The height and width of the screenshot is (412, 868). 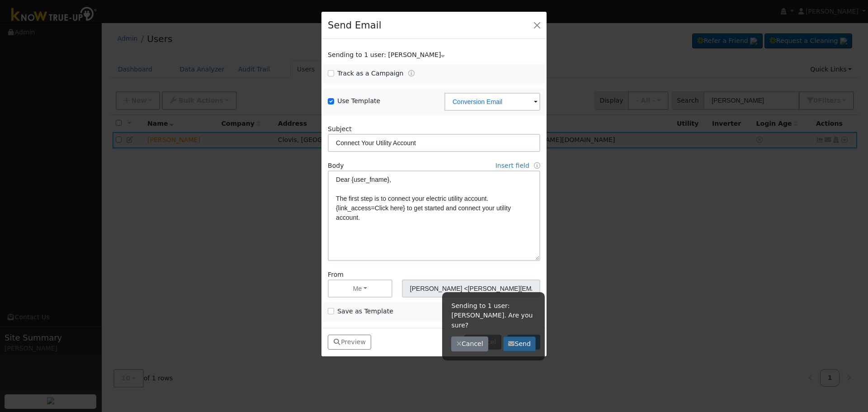 I want to click on input: Use Template, so click(x=331, y=102).